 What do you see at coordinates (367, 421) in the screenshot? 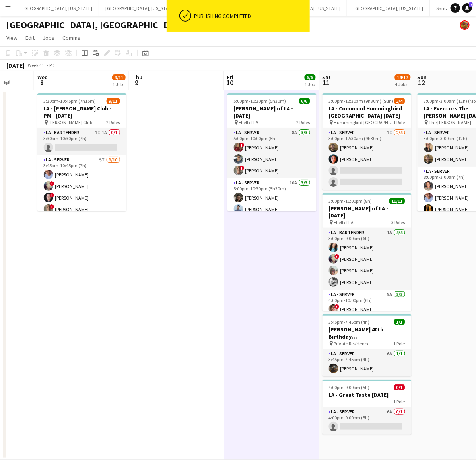
I see `app-card-role: LA - Server6A0/14:00pm-9:00pm (5h)` at bounding box center [367, 421].